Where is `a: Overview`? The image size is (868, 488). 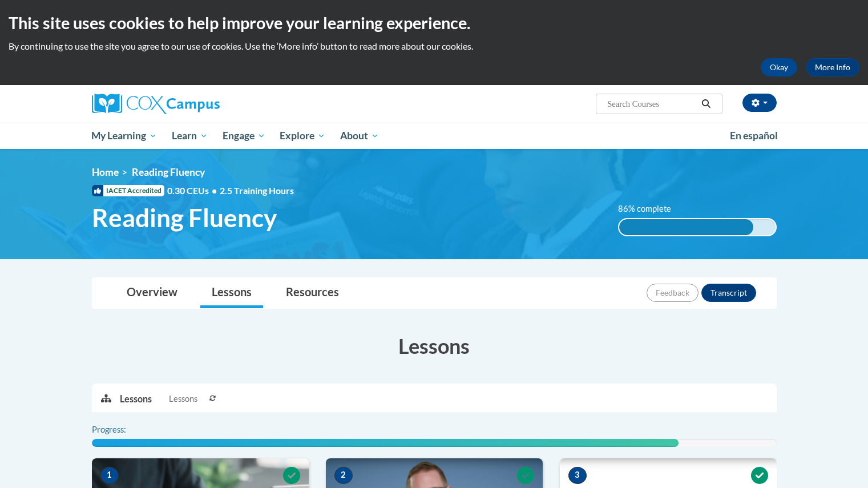
a: Overview is located at coordinates (151, 293).